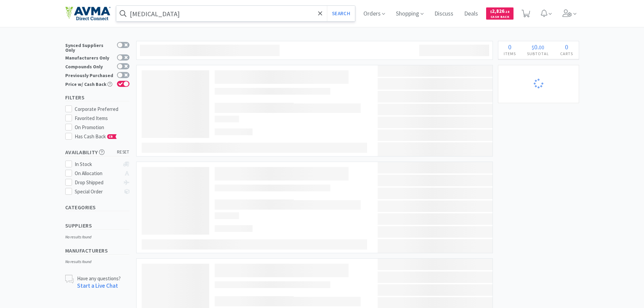 The width and height of the screenshot is (644, 308). Describe the element at coordinates (89, 84) in the screenshot. I see `div: Price w/ Cash Back` at that location.